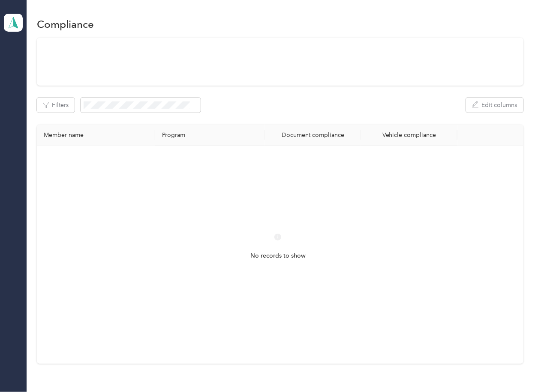 Image resolution: width=538 pixels, height=392 pixels. Describe the element at coordinates (65, 24) in the screenshot. I see `h1: Compliance` at that location.